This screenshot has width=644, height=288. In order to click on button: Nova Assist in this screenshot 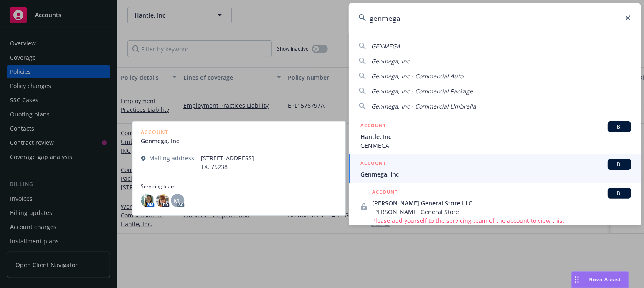, I will do `click(600, 279)`.